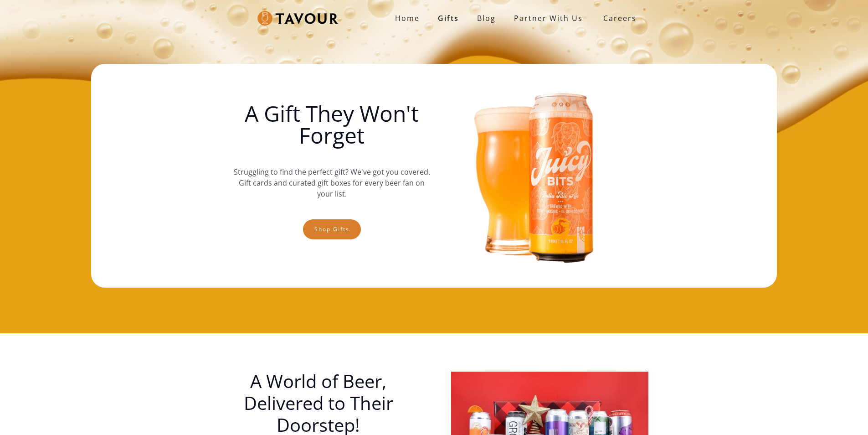 The height and width of the screenshot is (435, 868). I want to click on a: partner with us, so click(548, 19).